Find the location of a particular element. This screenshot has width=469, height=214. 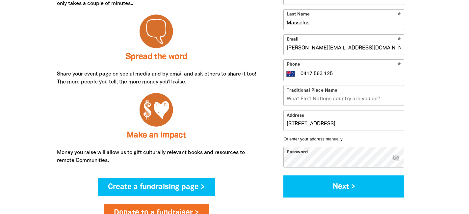

button: Next > is located at coordinates (344, 186).